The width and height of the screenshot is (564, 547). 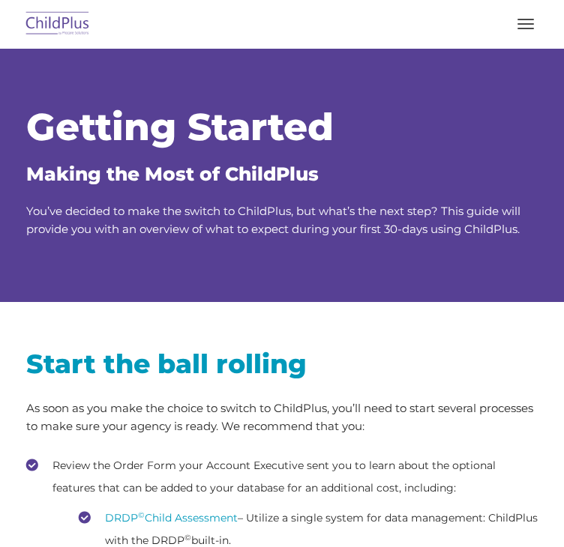 What do you see at coordinates (171, 518) in the screenshot?
I see `a: DRDP©Child Assessment` at bounding box center [171, 518].